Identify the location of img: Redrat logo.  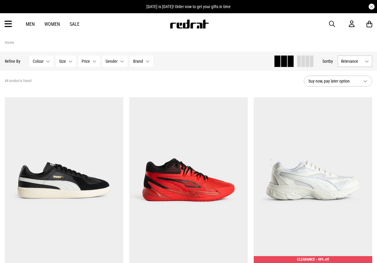
(189, 24).